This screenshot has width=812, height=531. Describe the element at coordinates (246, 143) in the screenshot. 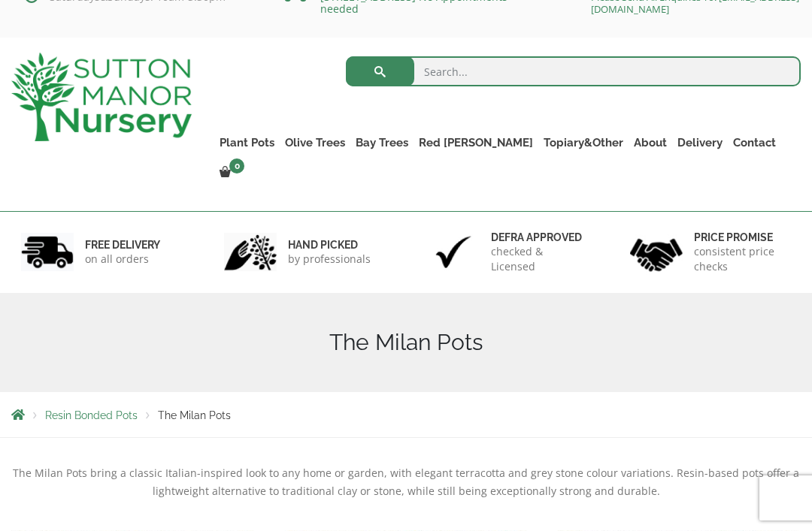

I see `a: Plant Pots` at that location.